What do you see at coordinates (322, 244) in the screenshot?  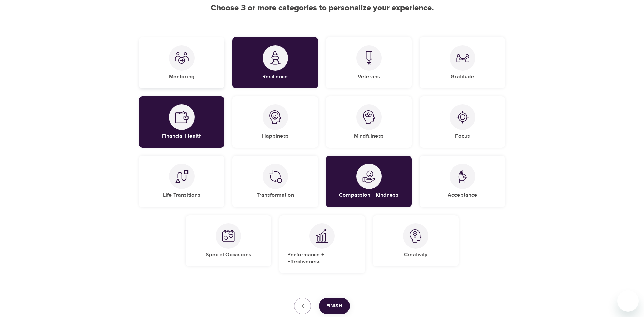 I see `div: Performance + EffectivenessPerformance + Effectiveness` at bounding box center [322, 244].